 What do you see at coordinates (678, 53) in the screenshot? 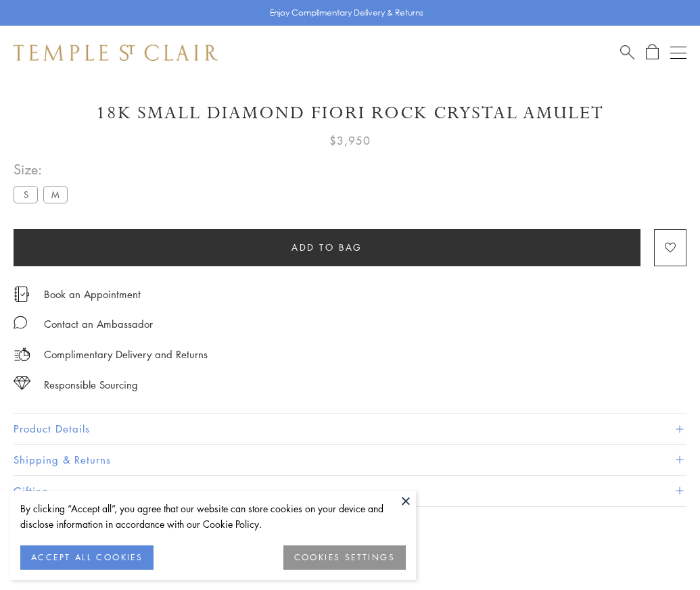
I see `button: Open navigation` at bounding box center [678, 53].